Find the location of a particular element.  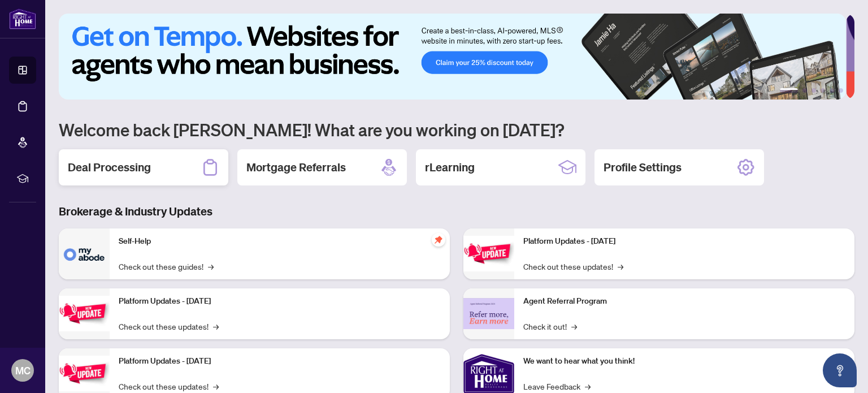

button: 5 is located at coordinates (831, 91).